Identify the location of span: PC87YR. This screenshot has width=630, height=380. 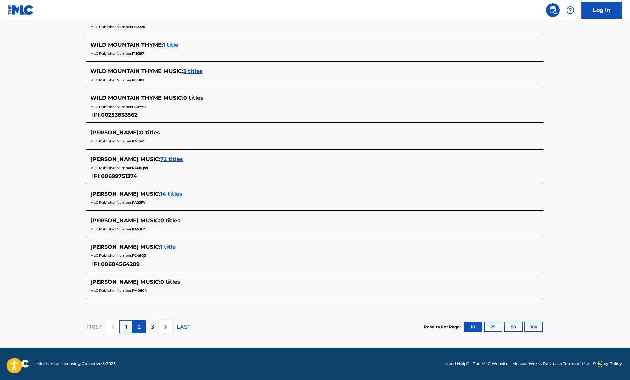
(139, 107).